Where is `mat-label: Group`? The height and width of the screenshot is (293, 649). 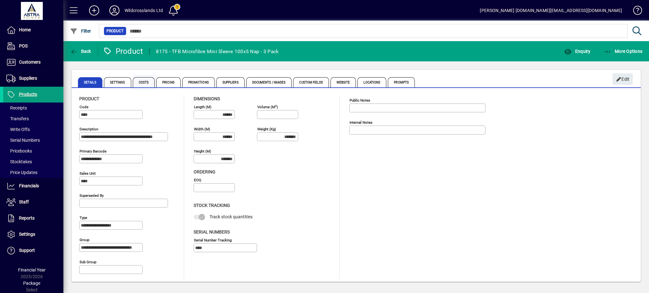 mat-label: Group is located at coordinates (84, 240).